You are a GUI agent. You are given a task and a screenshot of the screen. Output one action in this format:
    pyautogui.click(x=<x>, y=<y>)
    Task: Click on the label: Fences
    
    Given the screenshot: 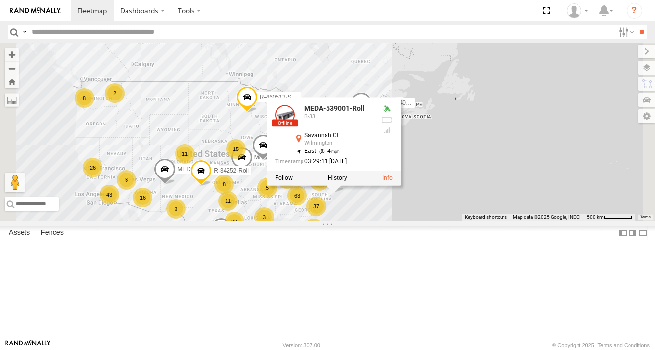 What is the action you would take?
    pyautogui.click(x=52, y=233)
    